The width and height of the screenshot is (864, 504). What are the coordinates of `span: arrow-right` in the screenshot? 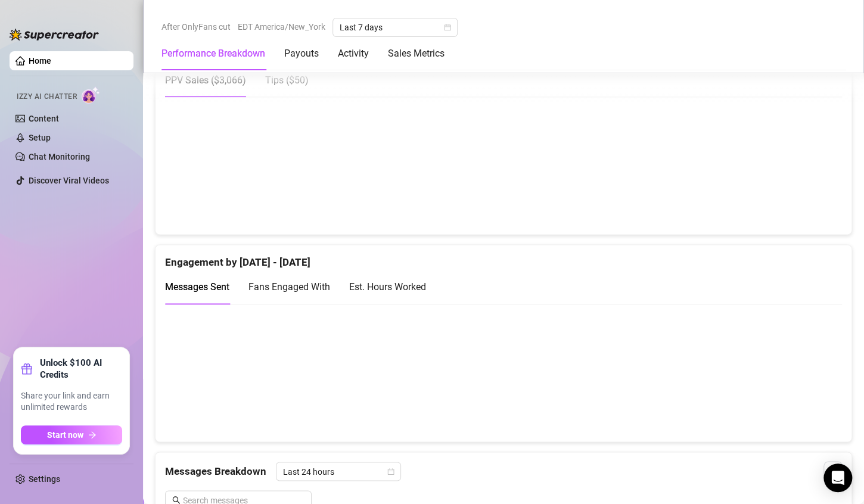 It's located at (92, 435).